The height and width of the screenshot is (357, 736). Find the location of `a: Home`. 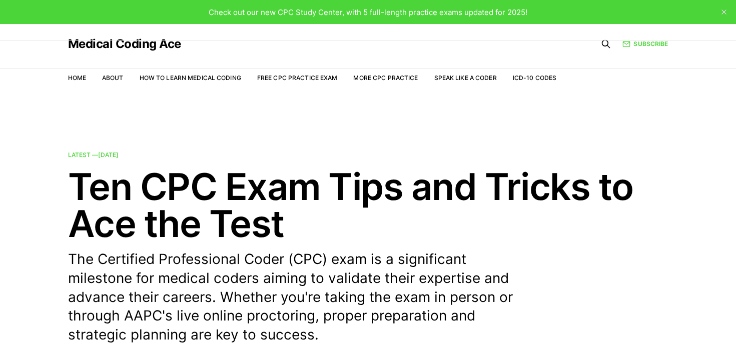

a: Home is located at coordinates (77, 78).